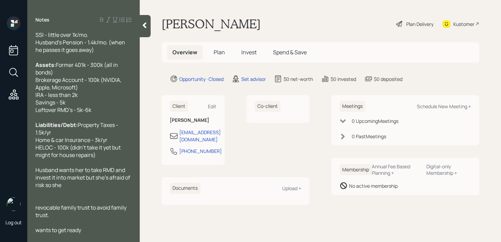 This screenshot has height=242, width=501. Describe the element at coordinates (298, 79) in the screenshot. I see `div: $0 net-worth` at that location.